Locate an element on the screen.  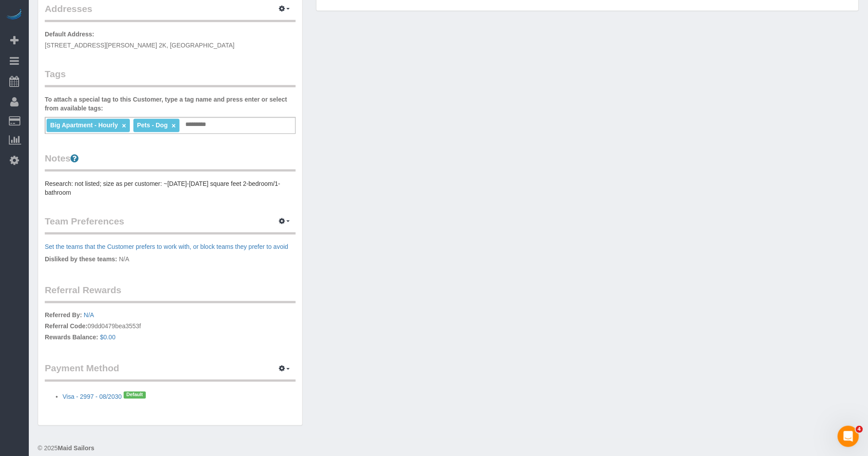
a: $0.00 is located at coordinates (108, 338).